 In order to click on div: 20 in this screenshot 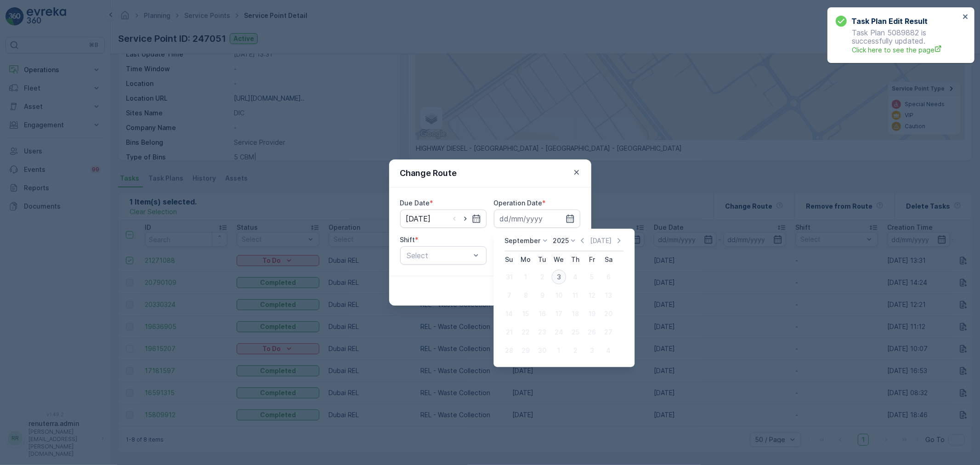, I will do `click(608, 314)`.